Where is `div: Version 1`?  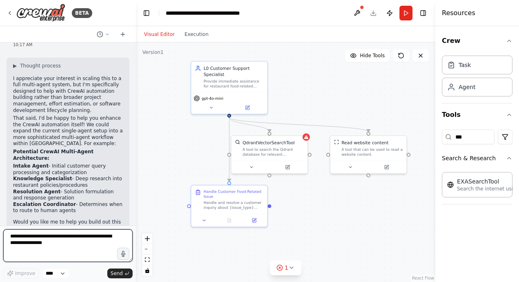 div: Version 1 is located at coordinates (153, 52).